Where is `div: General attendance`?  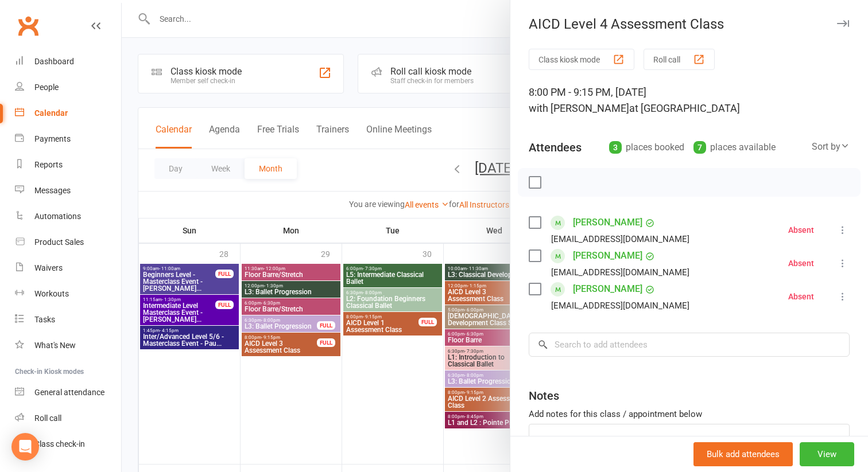
div: General attendance is located at coordinates (70, 392).